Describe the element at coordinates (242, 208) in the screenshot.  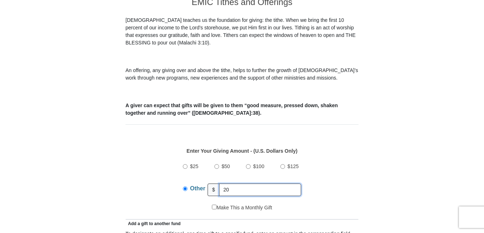
I see `label: Make This a Monthly Gift` at that location.